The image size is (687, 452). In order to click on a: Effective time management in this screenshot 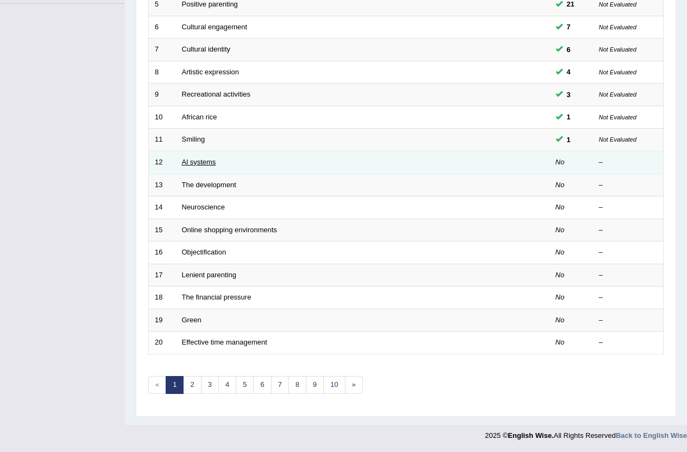, I will do `click(224, 342)`.